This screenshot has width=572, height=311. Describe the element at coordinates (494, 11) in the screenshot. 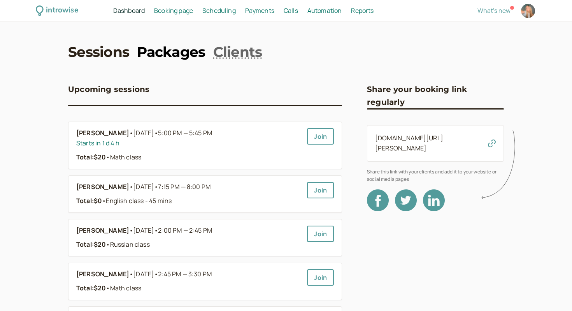

I see `span: What's new` at that location.